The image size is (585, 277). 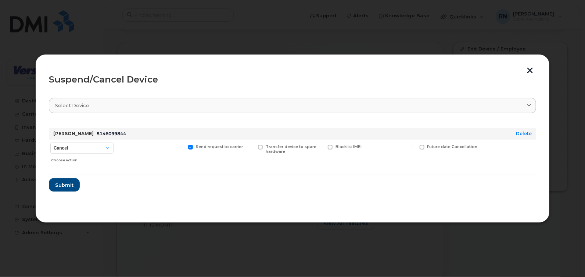 I want to click on input: Send request to carrier, so click(x=181, y=146).